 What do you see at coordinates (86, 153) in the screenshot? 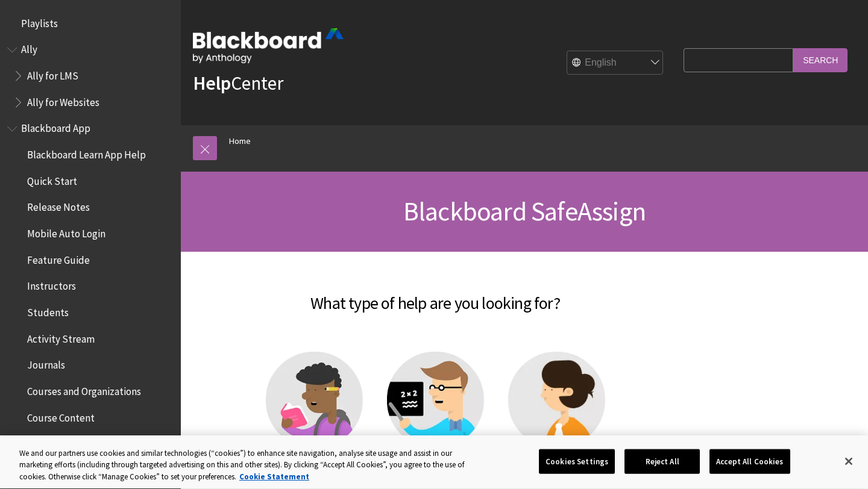
I see `span: Blackboard Learn App Help` at bounding box center [86, 153].